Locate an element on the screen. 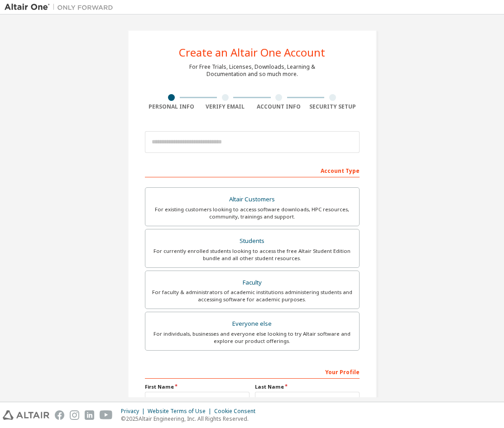 The height and width of the screenshot is (428, 504). div: Faculty is located at coordinates (252, 283).